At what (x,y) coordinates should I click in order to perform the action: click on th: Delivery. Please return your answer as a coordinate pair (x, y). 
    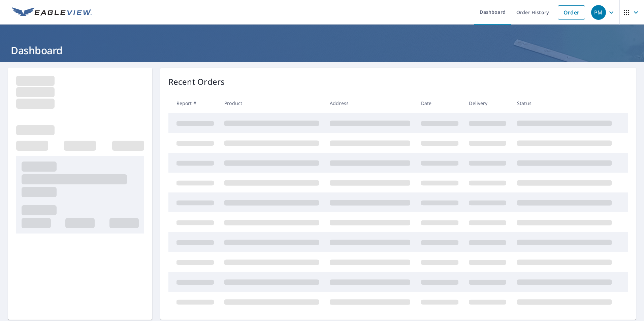
    Looking at the image, I should click on (487, 103).